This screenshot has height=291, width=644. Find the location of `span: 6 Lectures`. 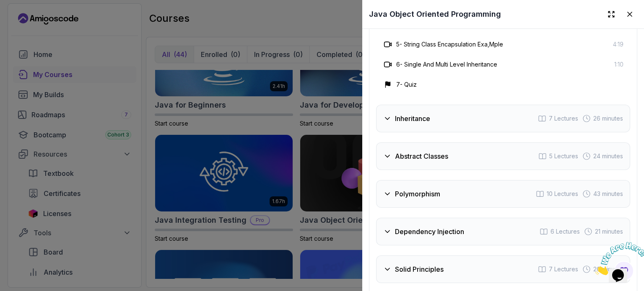

span: 6 Lectures is located at coordinates (565, 232).